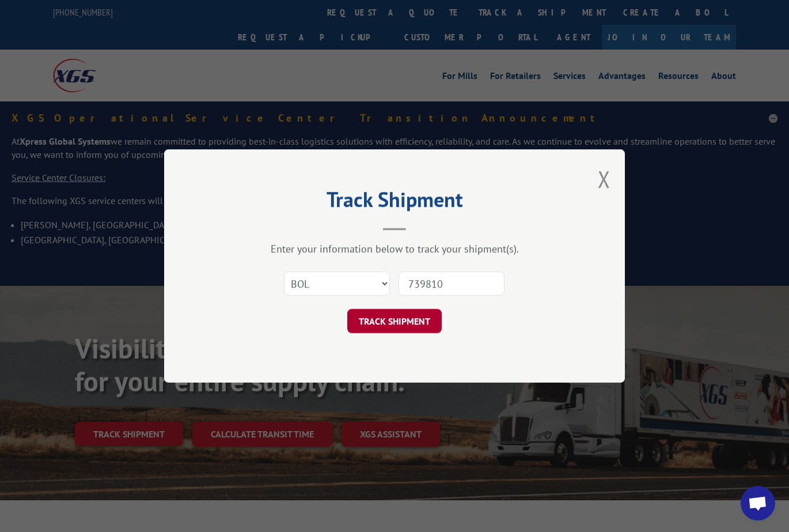  What do you see at coordinates (394, 248) in the screenshot?
I see `div: Enter your information below to track your shipment(s).` at bounding box center [394, 248].